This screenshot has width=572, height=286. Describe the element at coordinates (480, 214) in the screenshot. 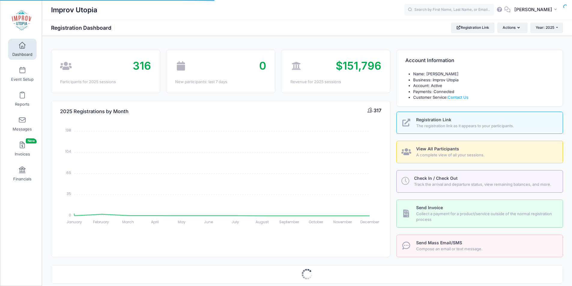

I see `a: Send Invoice Collect a payment for a product/service outside of the normal registration process` at that location.